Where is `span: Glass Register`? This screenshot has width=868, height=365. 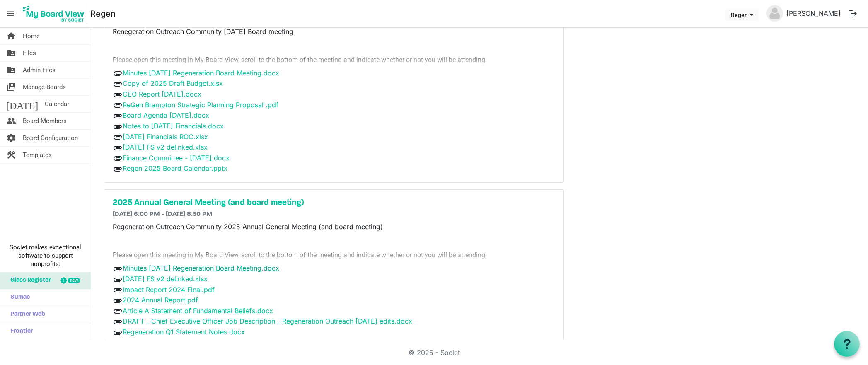
span: Glass Register is located at coordinates (28, 281).